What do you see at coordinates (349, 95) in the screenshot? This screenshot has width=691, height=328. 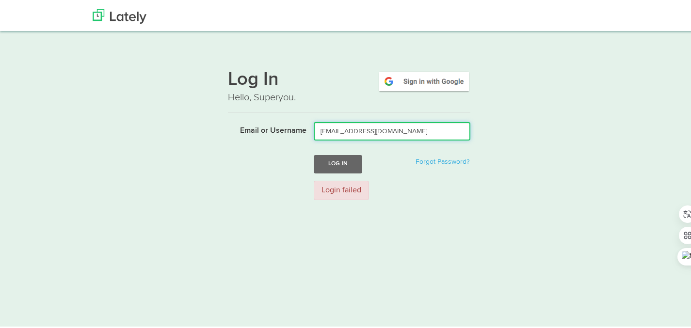 I see `p: Hello, Superyou.` at bounding box center [349, 95].